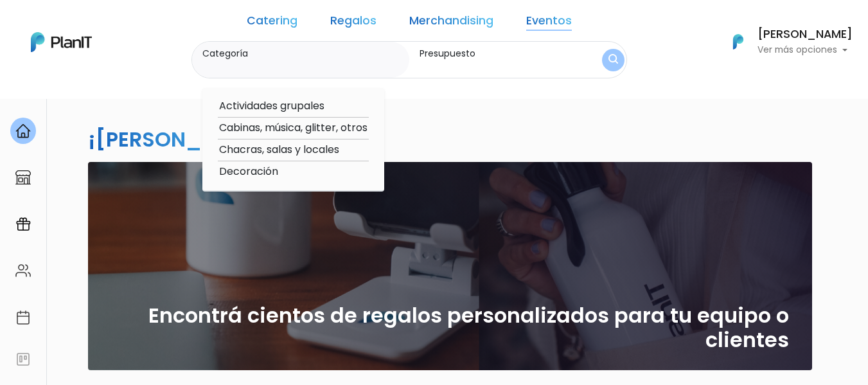  Describe the element at coordinates (293, 128) in the screenshot. I see `option: Cabinas, música, glitter, otros` at that location.